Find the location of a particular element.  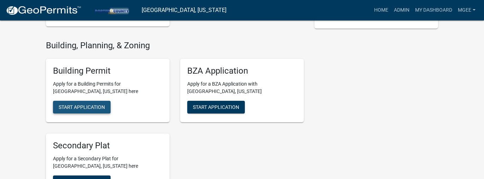

a: mgee is located at coordinates (467, 10).